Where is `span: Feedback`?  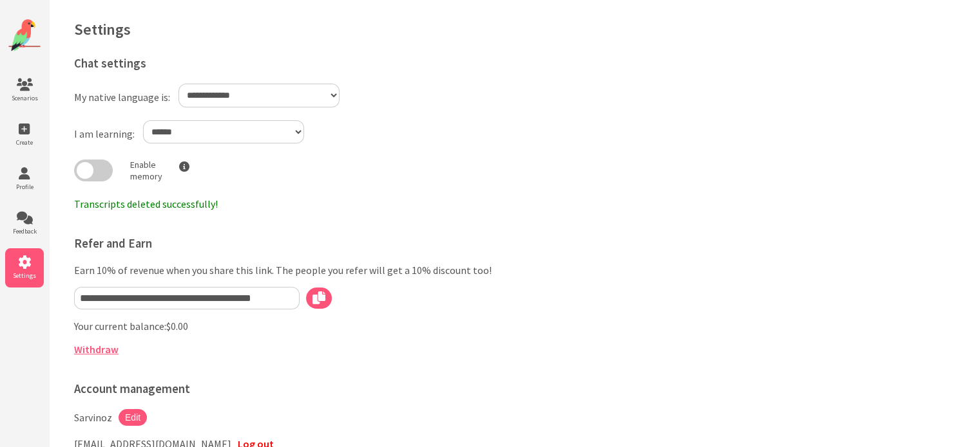
span: Feedback is located at coordinates (24, 231).